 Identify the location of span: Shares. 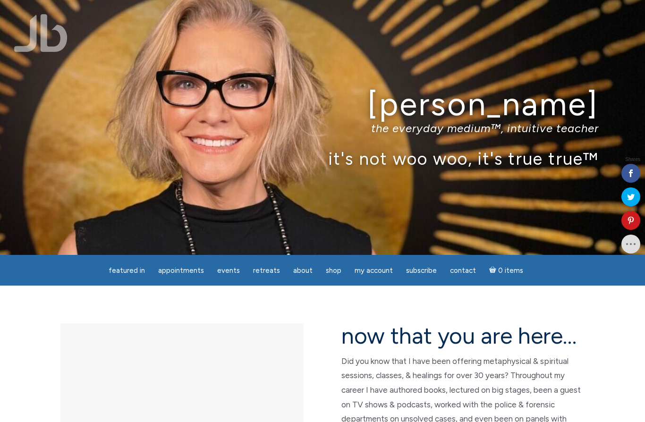
(632, 160).